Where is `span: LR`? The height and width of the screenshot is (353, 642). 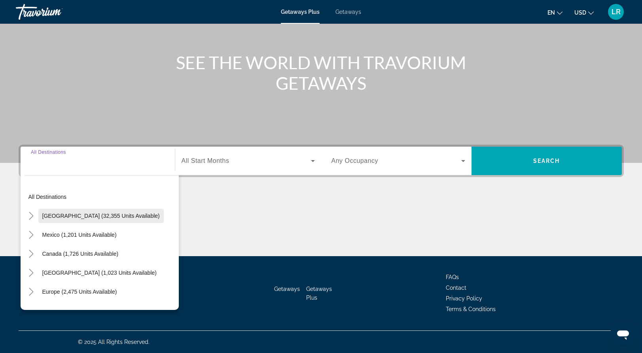
span: LR is located at coordinates (616, 12).